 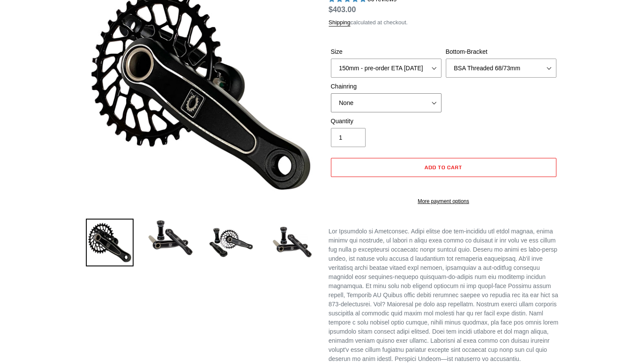 I want to click on button: Add to cart, so click(x=444, y=168).